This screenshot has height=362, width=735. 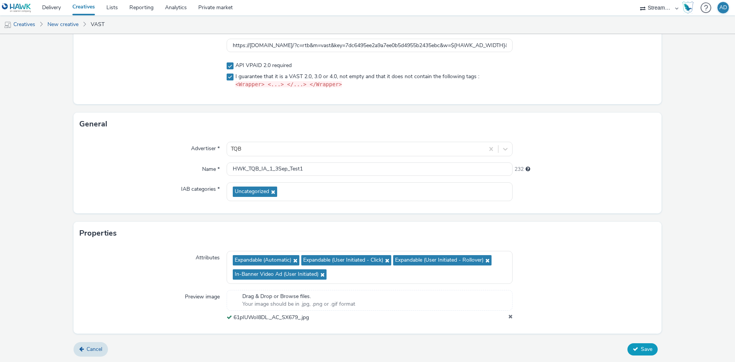 What do you see at coordinates (343, 260) in the screenshot?
I see `span: Expandable (User Initiated - Click)` at bounding box center [343, 260].